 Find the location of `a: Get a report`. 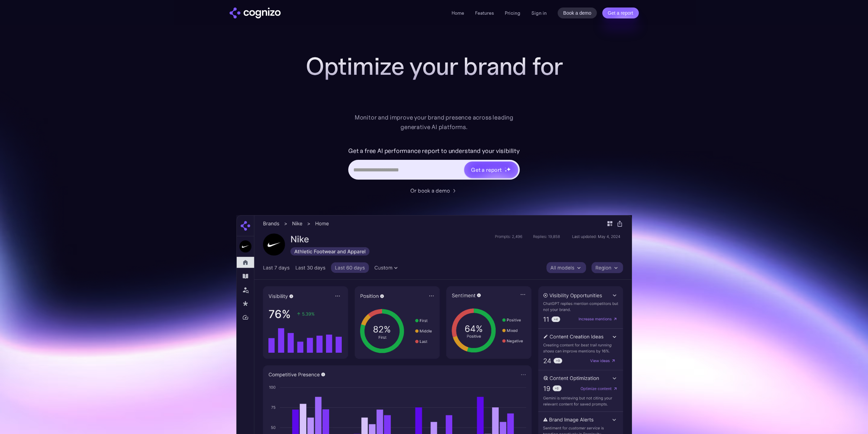

a: Get a report is located at coordinates (620, 13).